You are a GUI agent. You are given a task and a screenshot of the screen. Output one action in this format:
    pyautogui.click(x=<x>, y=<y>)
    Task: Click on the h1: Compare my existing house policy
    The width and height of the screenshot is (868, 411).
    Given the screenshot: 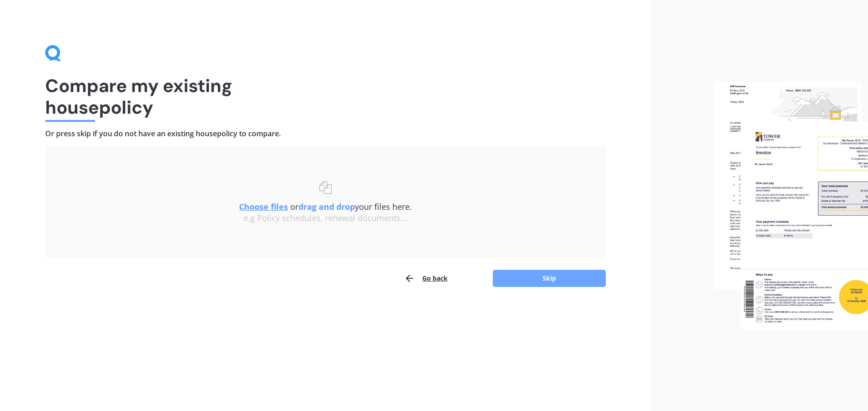 What is the action you would take?
    pyautogui.click(x=325, y=96)
    